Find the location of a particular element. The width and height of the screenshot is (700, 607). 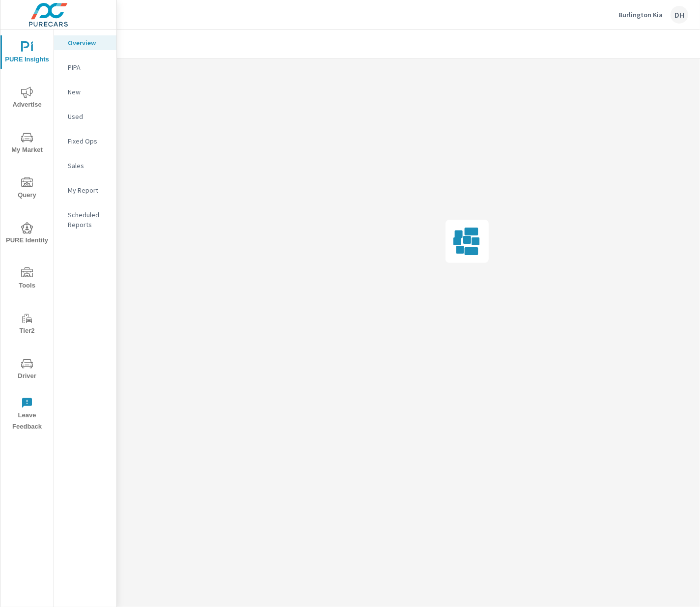

span: PURE Identity is located at coordinates (27, 234).